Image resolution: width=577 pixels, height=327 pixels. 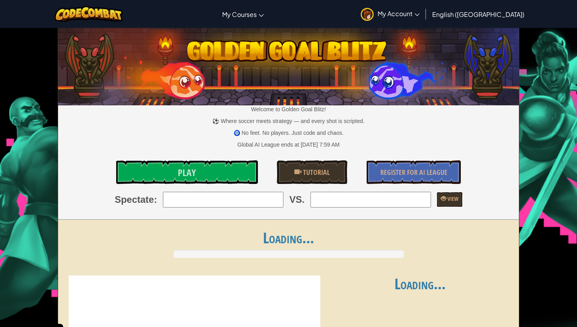 I want to click on img: Golden Goal, so click(x=289, y=65).